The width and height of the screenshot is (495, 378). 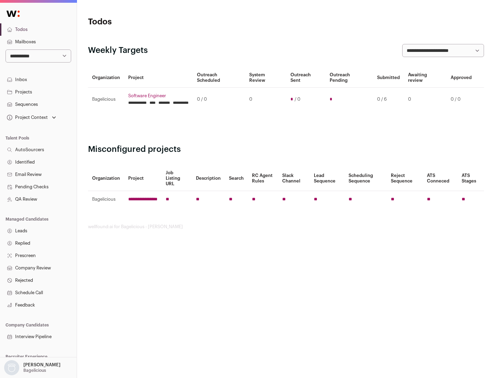 I want to click on img: Wellfound, so click(x=13, y=14).